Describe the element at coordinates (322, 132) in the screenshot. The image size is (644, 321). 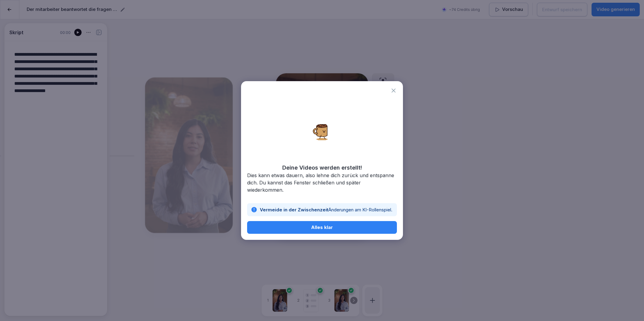
I see `img: walking_cup.gif` at that location.